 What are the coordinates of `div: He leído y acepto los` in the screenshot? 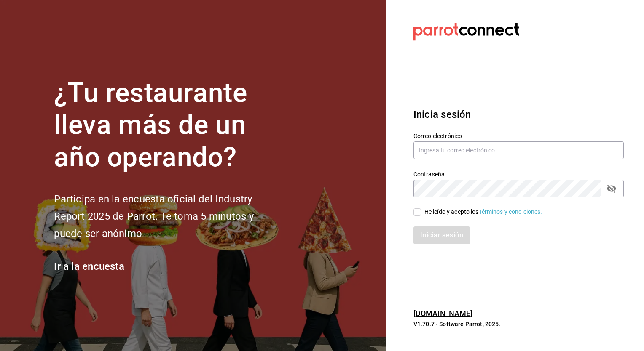 It's located at (483, 212).